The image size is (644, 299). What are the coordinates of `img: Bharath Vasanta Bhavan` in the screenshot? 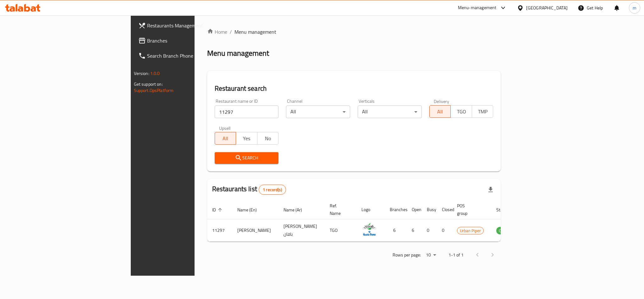 It's located at (369, 229).